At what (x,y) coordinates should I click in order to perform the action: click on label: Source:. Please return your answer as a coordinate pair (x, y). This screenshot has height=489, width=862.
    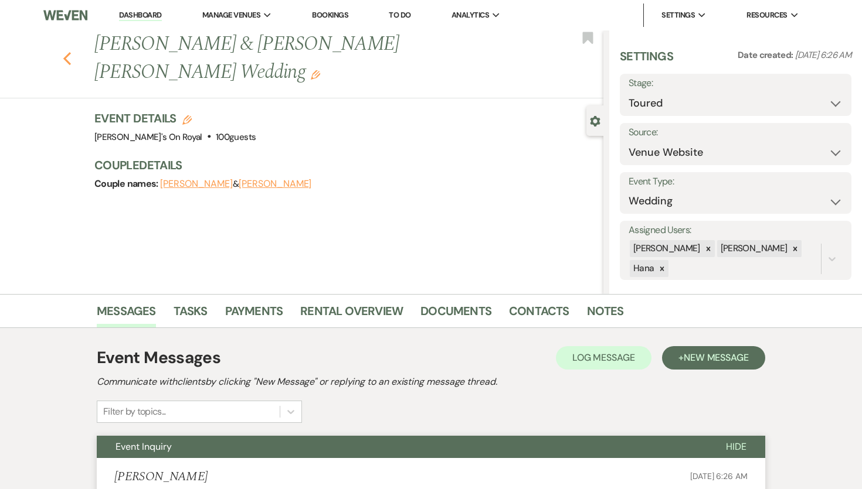
    Looking at the image, I should click on (735, 132).